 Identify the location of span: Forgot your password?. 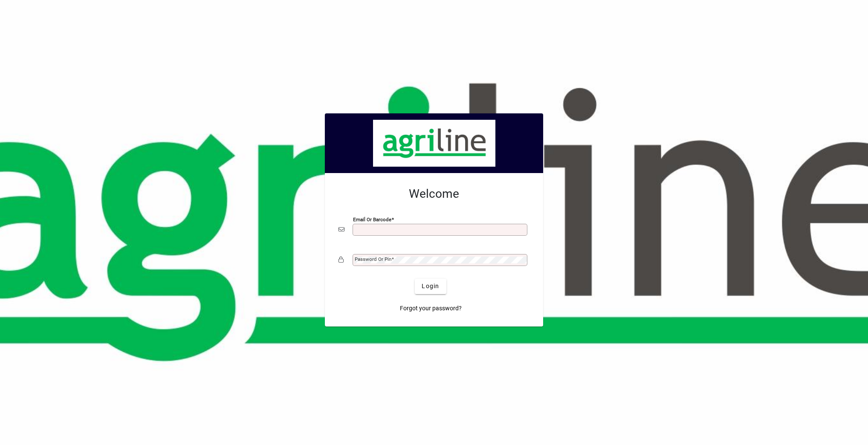
(431, 308).